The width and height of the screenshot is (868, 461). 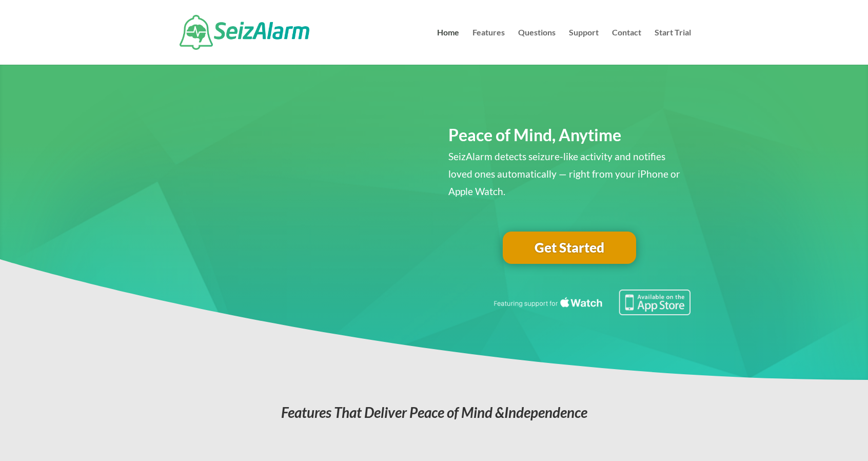 I want to click on a: Questions, so click(x=536, y=46).